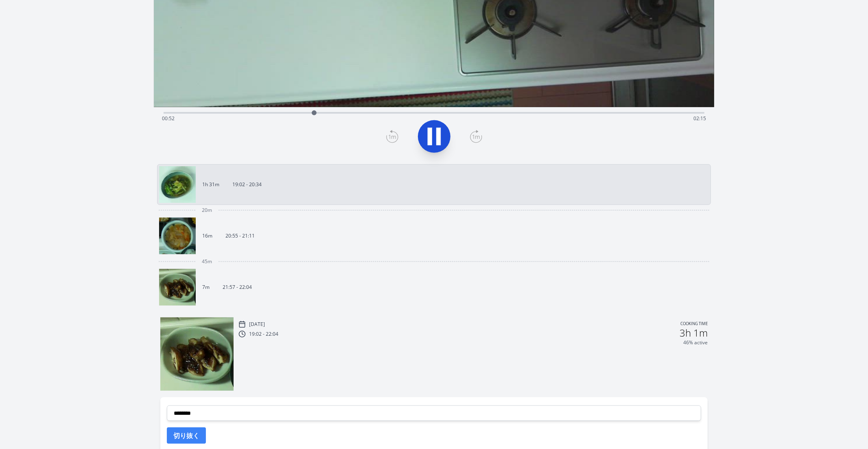 The height and width of the screenshot is (449, 868). Describe the element at coordinates (210, 184) in the screenshot. I see `p: 1h 31m` at that location.